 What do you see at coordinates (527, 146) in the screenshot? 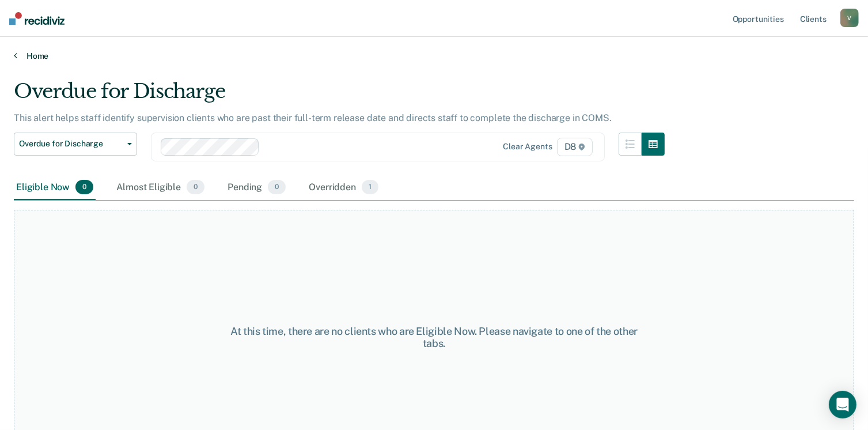
I see `div: Clear agents` at bounding box center [527, 146].